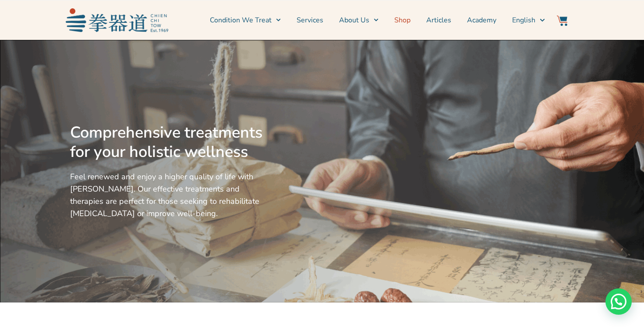  What do you see at coordinates (482, 20) in the screenshot?
I see `a: Academy` at bounding box center [482, 20].